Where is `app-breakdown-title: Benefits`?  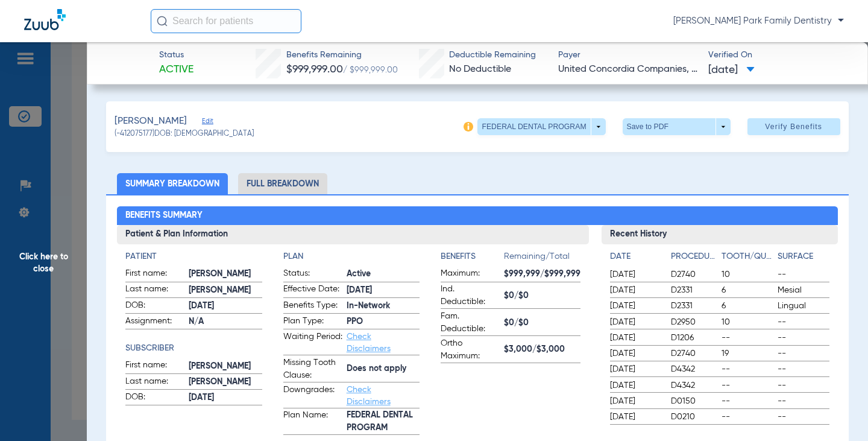
app-breakdown-title: Benefits is located at coordinates (472, 259).